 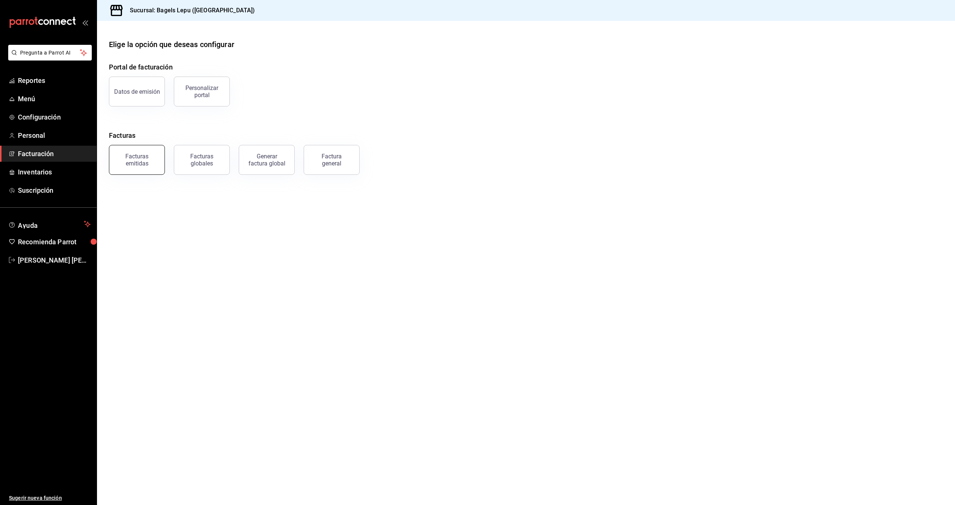 I want to click on a: Pregunta a Parrot AI, so click(x=49, y=58).